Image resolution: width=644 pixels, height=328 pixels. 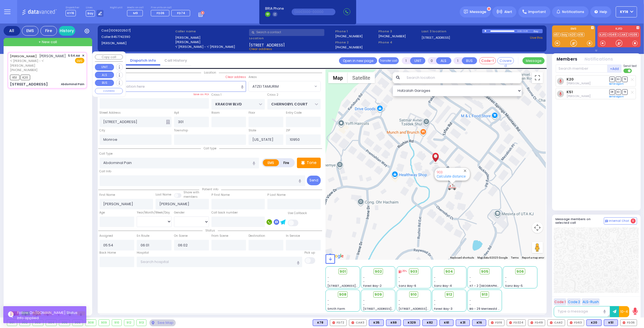 I want to click on button: 10-4, so click(x=625, y=312).